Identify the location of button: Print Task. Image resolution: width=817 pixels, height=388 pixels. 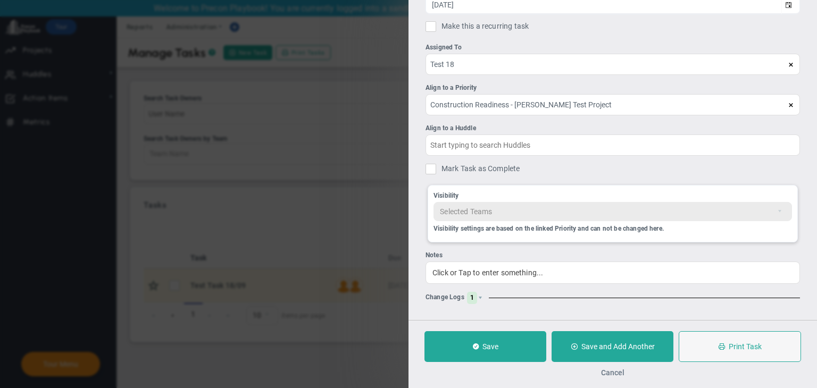
(740, 347).